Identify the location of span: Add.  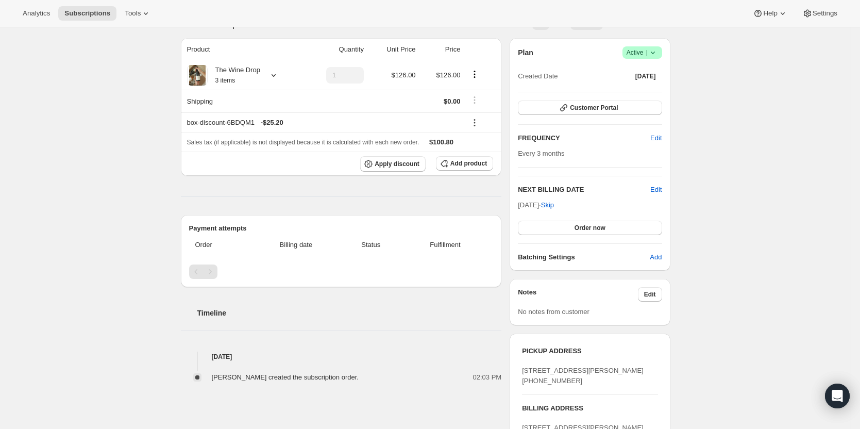
(656, 257).